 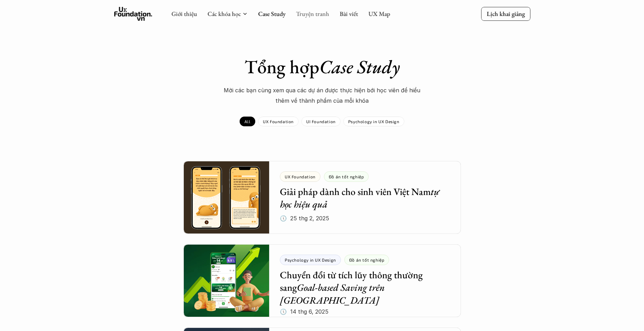 I want to click on a: Bài viết, so click(x=349, y=14).